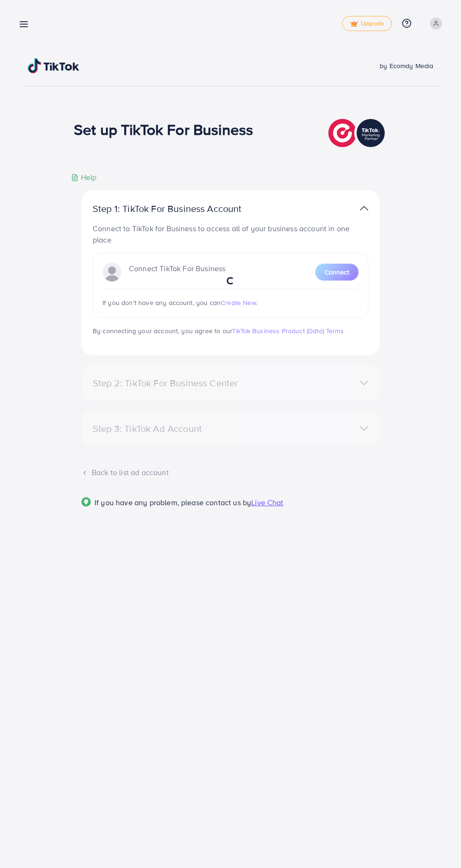 Image resolution: width=461 pixels, height=868 pixels. Describe the element at coordinates (86, 502) in the screenshot. I see `img: Popup guide` at that location.